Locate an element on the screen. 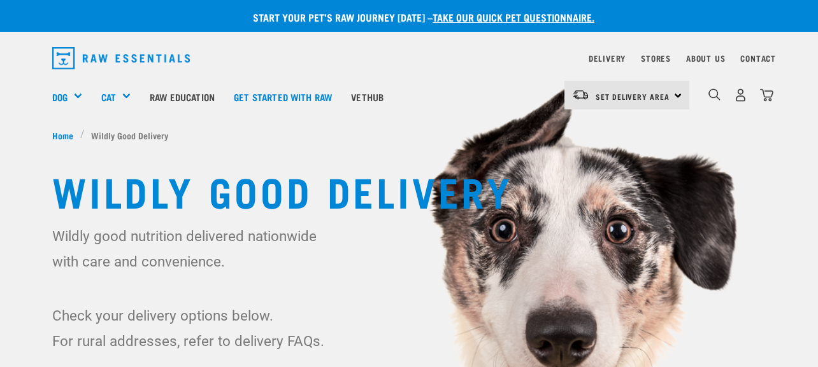 This screenshot has height=367, width=818. a: Dog is located at coordinates (60, 97).